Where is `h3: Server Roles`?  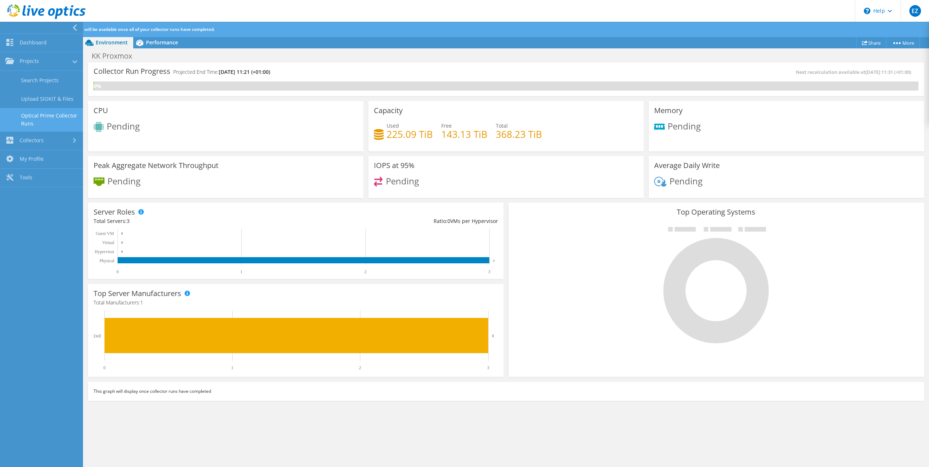
h3: Server Roles is located at coordinates (114, 212).